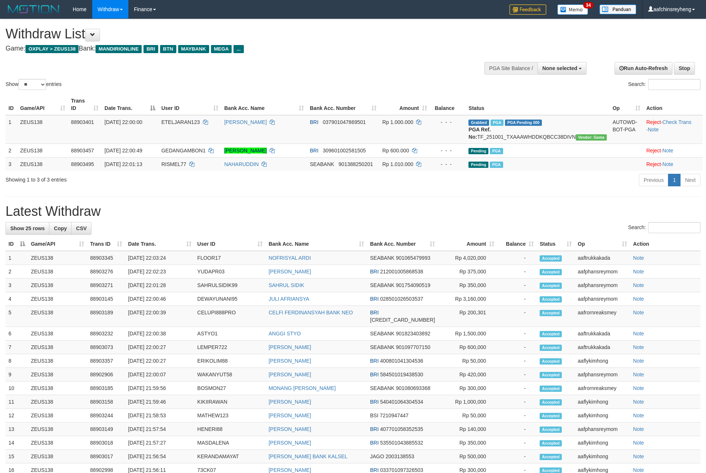  What do you see at coordinates (118, 49) in the screenshot?
I see `span: MANDIRIONLINE` at bounding box center [118, 49].